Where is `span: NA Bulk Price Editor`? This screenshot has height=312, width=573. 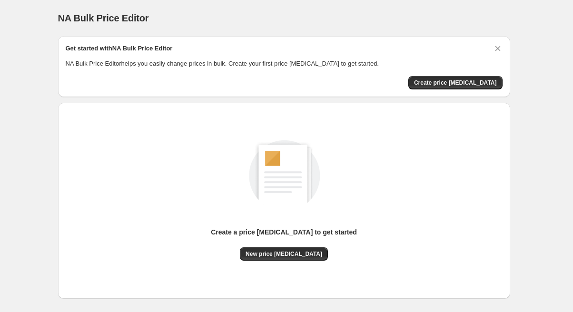 span: NA Bulk Price Editor is located at coordinates (103, 18).